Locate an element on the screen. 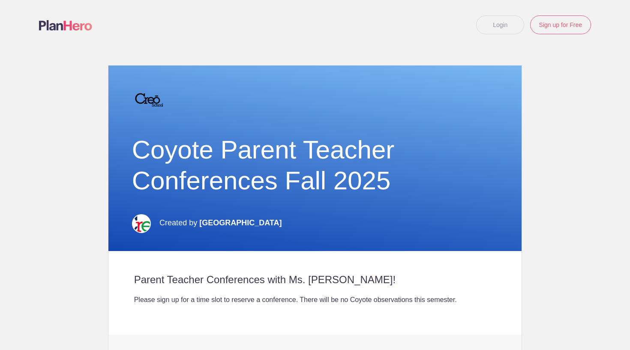  img: Creo is located at coordinates (141, 224).